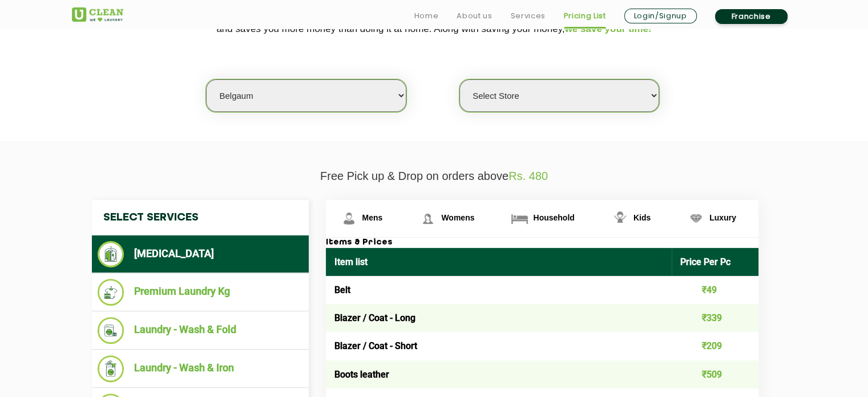 The height and width of the screenshot is (397, 868). Describe the element at coordinates (201, 330) in the screenshot. I see `li: Laundry - Wash & Fold` at that location.